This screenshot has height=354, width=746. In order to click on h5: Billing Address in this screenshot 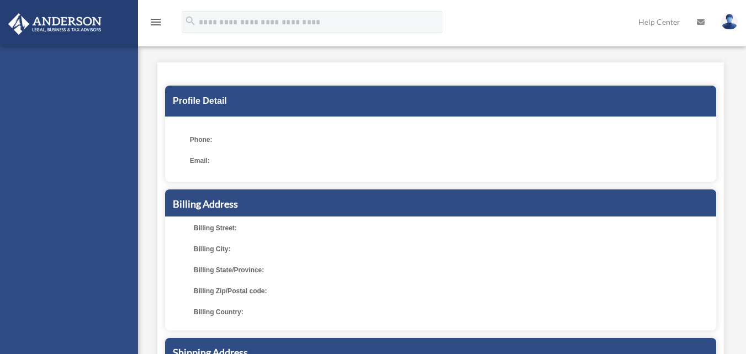, I will do `click(441, 204)`.